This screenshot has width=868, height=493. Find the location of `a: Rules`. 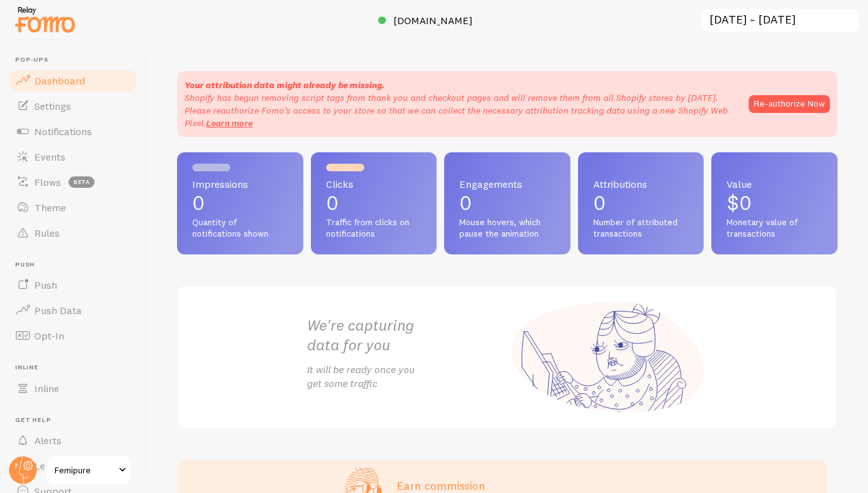

a: Rules is located at coordinates (73, 233).